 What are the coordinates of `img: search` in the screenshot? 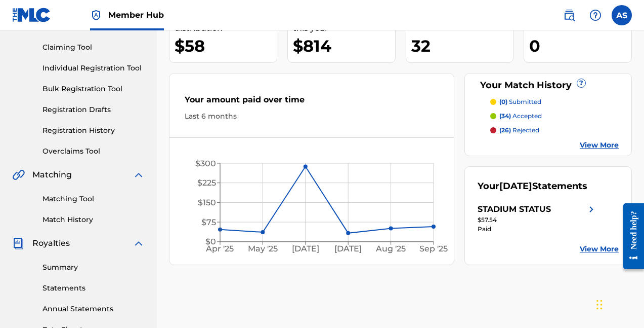 It's located at (569, 15).